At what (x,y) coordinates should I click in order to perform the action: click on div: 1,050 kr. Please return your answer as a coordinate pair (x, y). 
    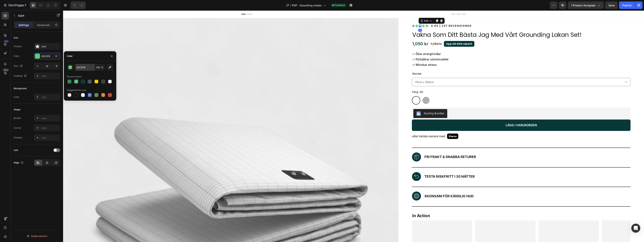
    Looking at the image, I should click on (357, 33).